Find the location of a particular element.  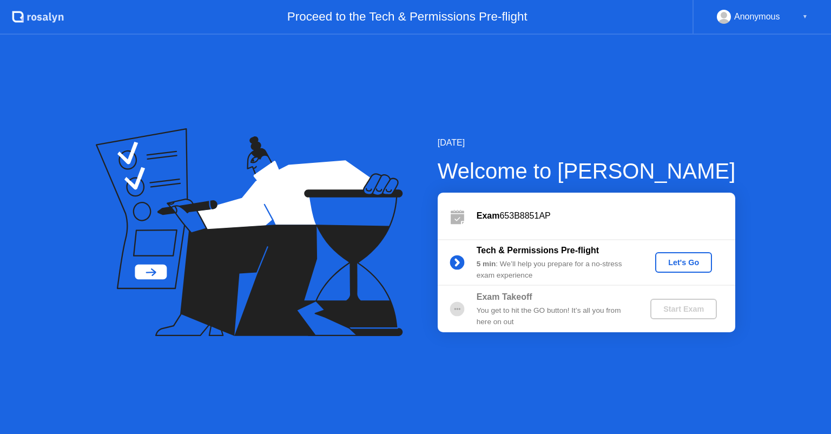

div: : We’ll help you prepare for a no-stress exam experience is located at coordinates (555, 270).